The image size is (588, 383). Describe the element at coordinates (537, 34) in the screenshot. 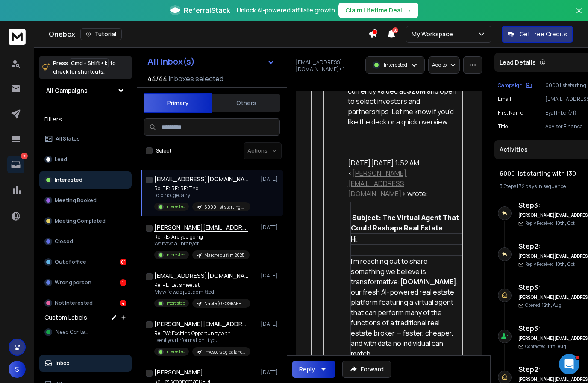

I see `button: Get Free Credits` at that location.